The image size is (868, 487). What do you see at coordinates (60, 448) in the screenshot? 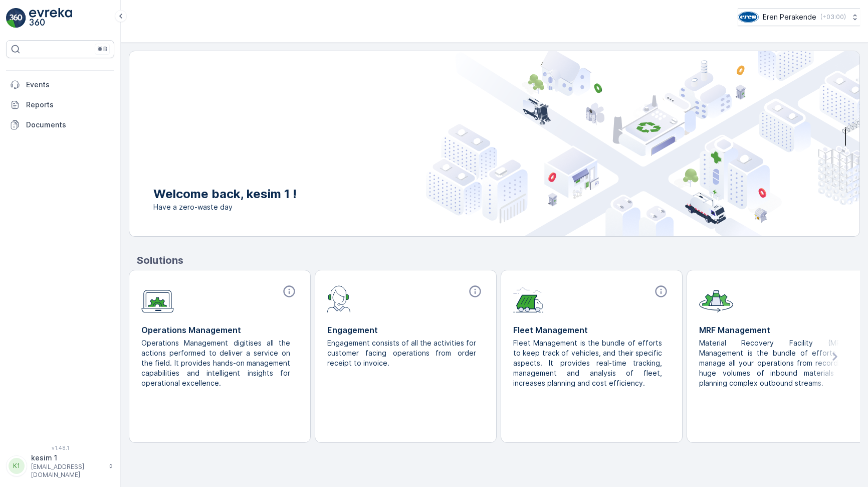
I see `span: v 1.48.1` at bounding box center [60, 448].